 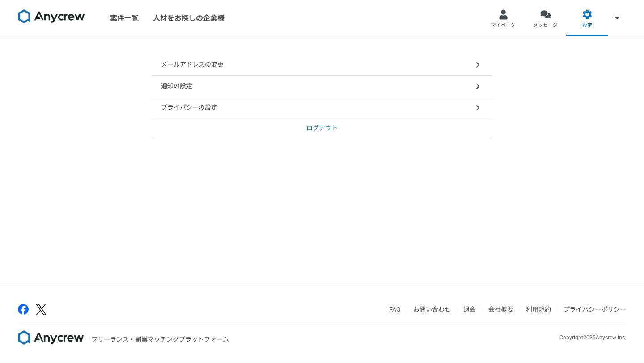 I want to click on p: Copyright 2025 Anycrew inc., so click(x=593, y=338).